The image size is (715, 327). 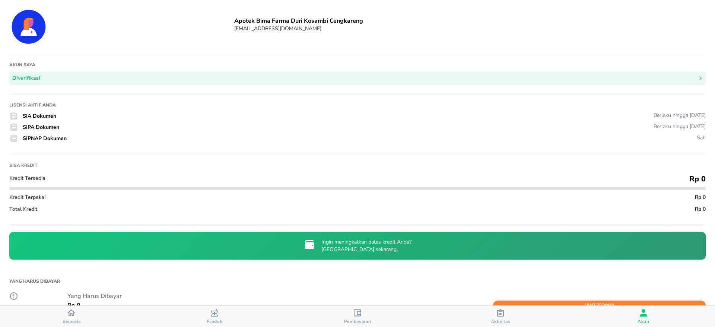 I want to click on div: Diverifikasi, so click(x=26, y=78).